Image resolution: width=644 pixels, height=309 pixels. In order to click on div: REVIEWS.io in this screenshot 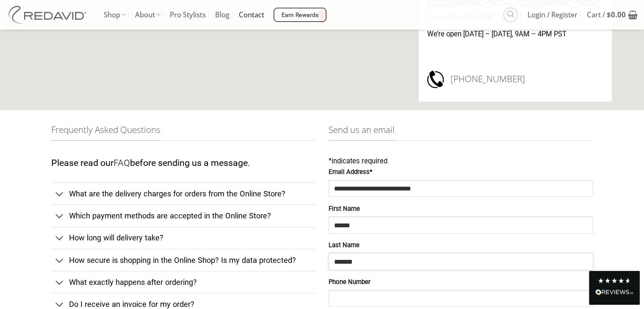, I will do `click(615, 292)`.